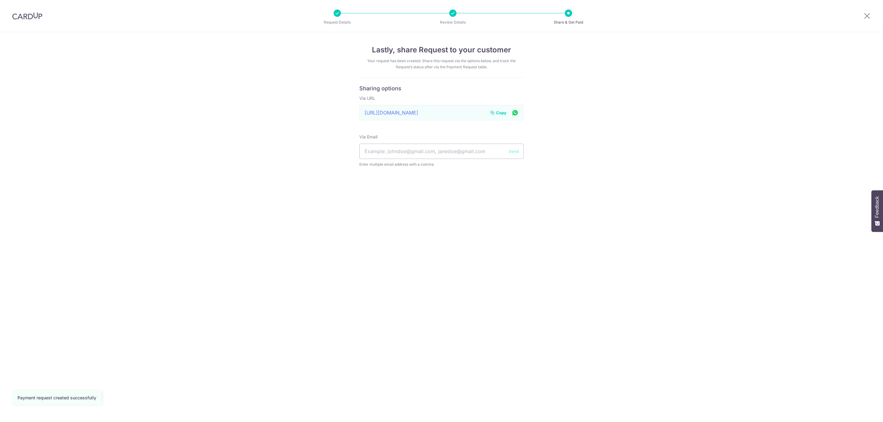  What do you see at coordinates (441, 64) in the screenshot?
I see `div: Your request has been created. Share this request via the options below, and track the Request’s ...` at bounding box center [441, 64].